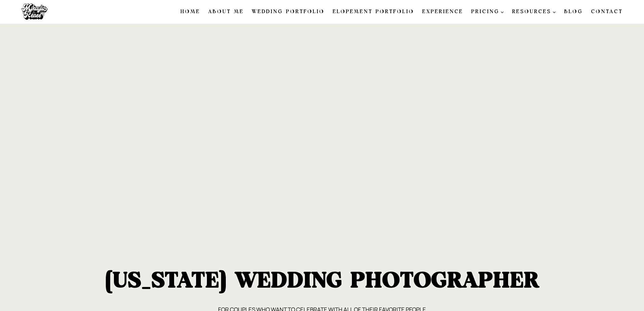 The image size is (644, 311). What do you see at coordinates (444, 137) in the screenshot?
I see `img: groom spinning bride around during first dance` at bounding box center [444, 137].